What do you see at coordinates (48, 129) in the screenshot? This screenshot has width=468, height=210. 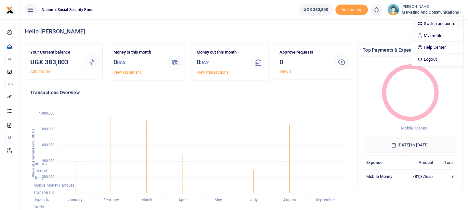 I see `tspan: 800,000` at bounding box center [48, 129].